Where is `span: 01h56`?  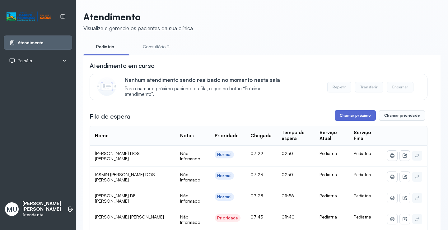
span: 01h56 is located at coordinates (288, 196).